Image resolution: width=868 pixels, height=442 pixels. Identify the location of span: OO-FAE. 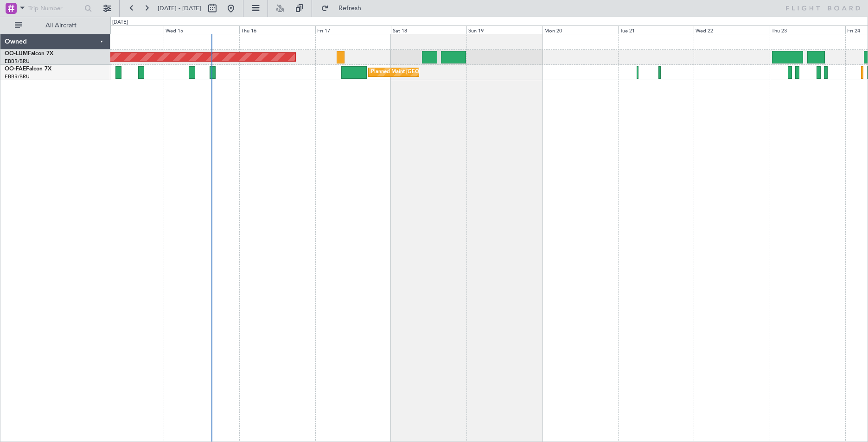
(15, 69).